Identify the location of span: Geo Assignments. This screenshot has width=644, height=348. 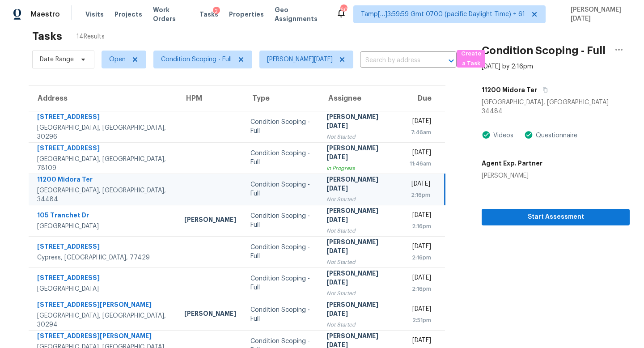
(300, 14).